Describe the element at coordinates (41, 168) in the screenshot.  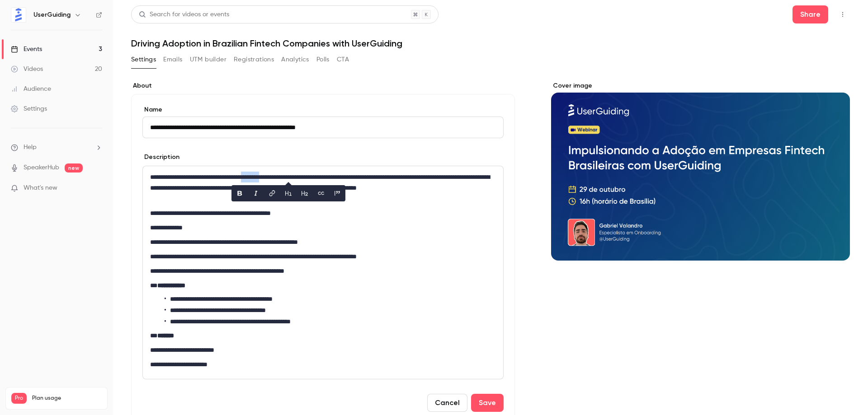
I see `a: SpeakerHub` at that location.